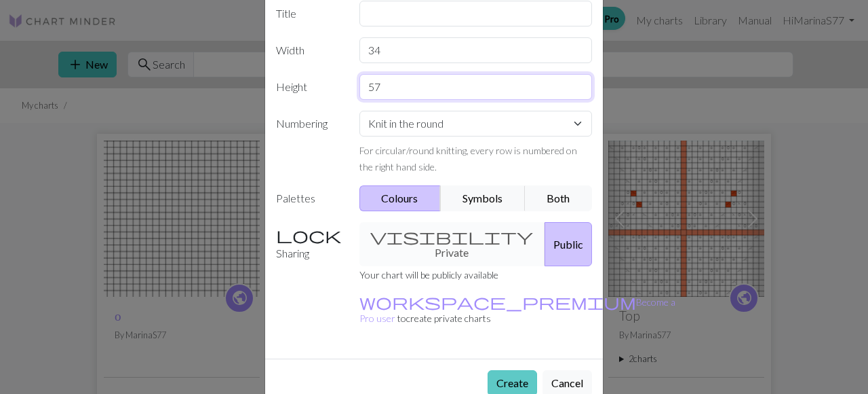 The width and height of the screenshot is (868, 394). Describe the element at coordinates (309, 14) in the screenshot. I see `label: Title` at that location.